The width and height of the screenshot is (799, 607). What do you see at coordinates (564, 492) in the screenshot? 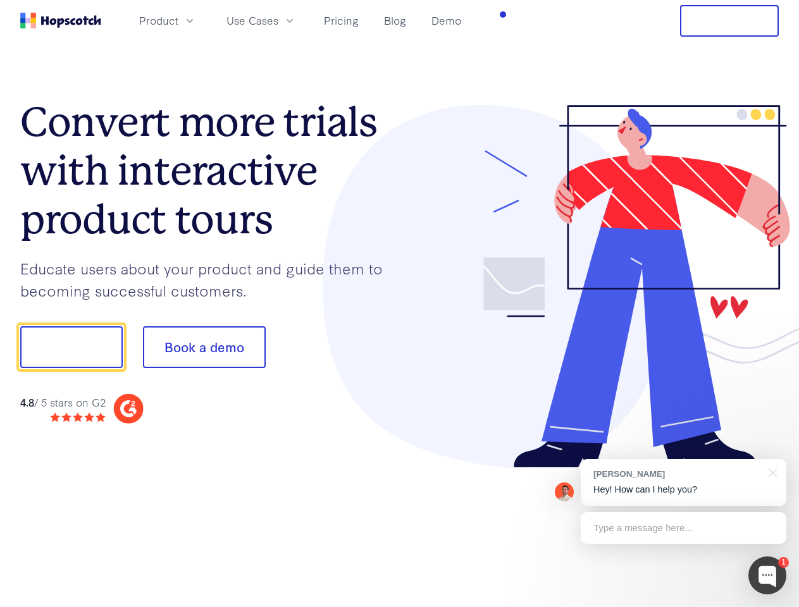
I see `img: Mark Spera` at bounding box center [564, 492].